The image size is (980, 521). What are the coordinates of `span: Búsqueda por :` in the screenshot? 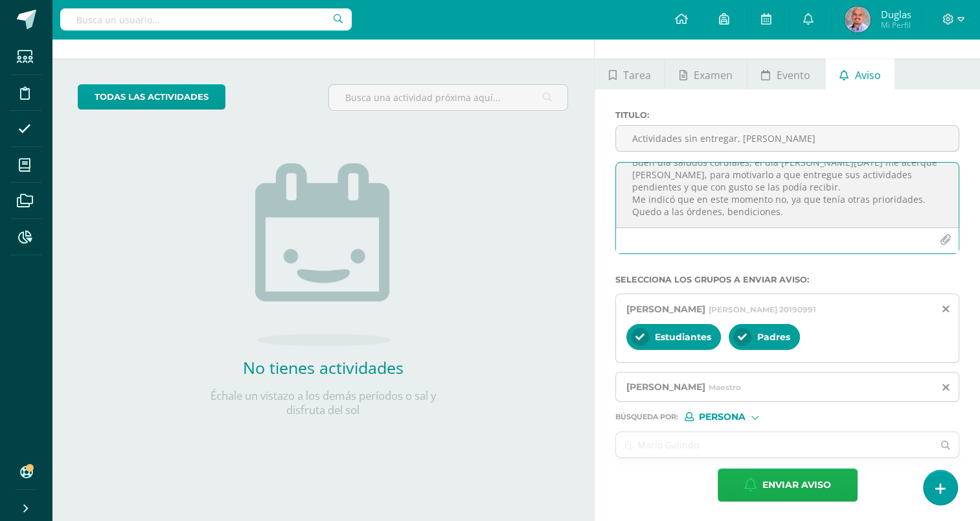 It's located at (646, 417).